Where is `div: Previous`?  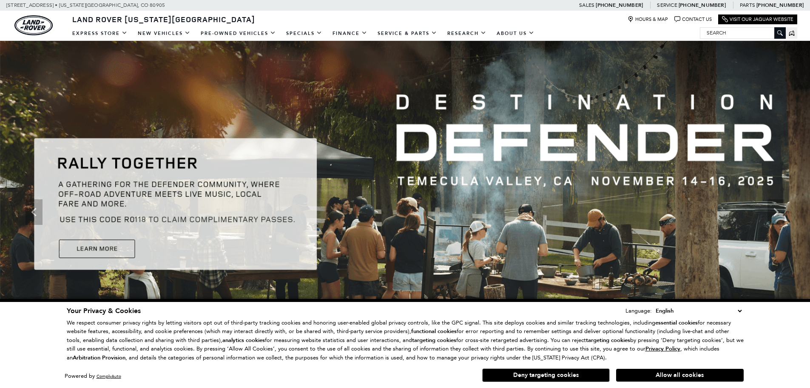
div: Previous is located at coordinates (34, 212).